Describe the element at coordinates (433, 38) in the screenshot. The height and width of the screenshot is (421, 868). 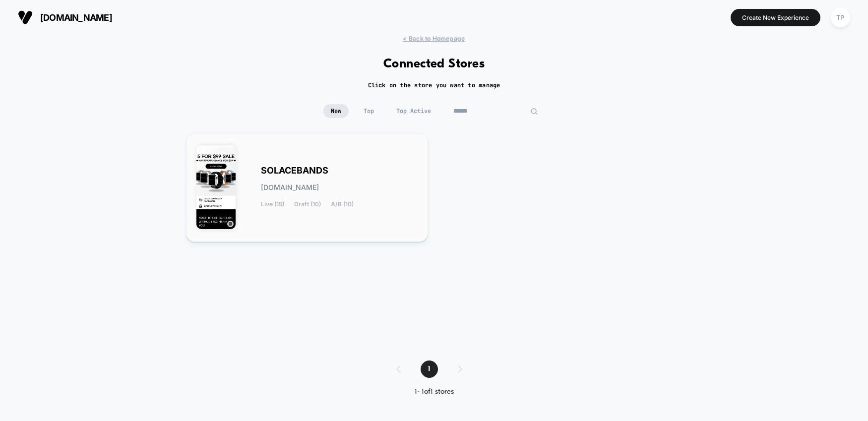
I see `span: < Back to Homepage` at that location.